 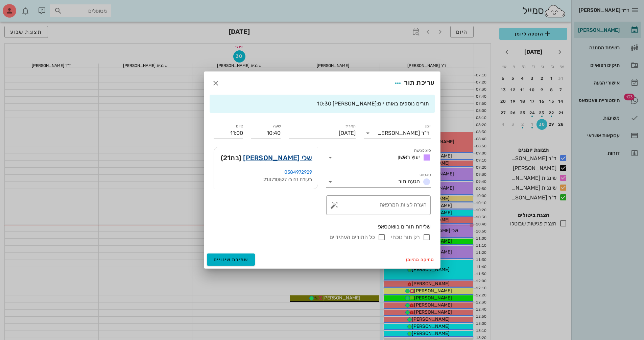 What do you see at coordinates (420, 260) in the screenshot?
I see `span: מחיקה מהיומן` at bounding box center [420, 260].